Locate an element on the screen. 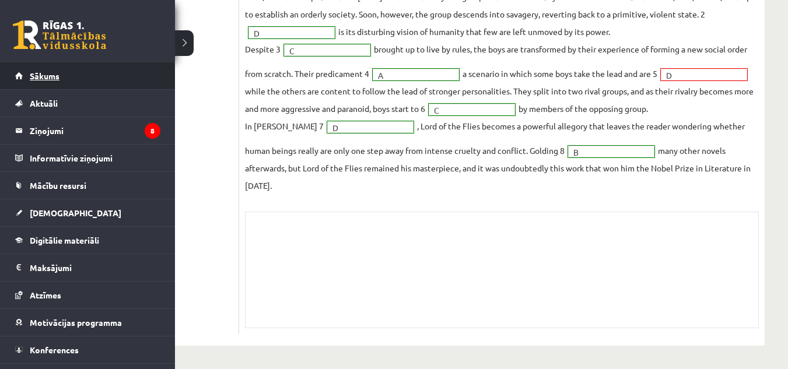  span: Mācību resursi is located at coordinates (58, 186).